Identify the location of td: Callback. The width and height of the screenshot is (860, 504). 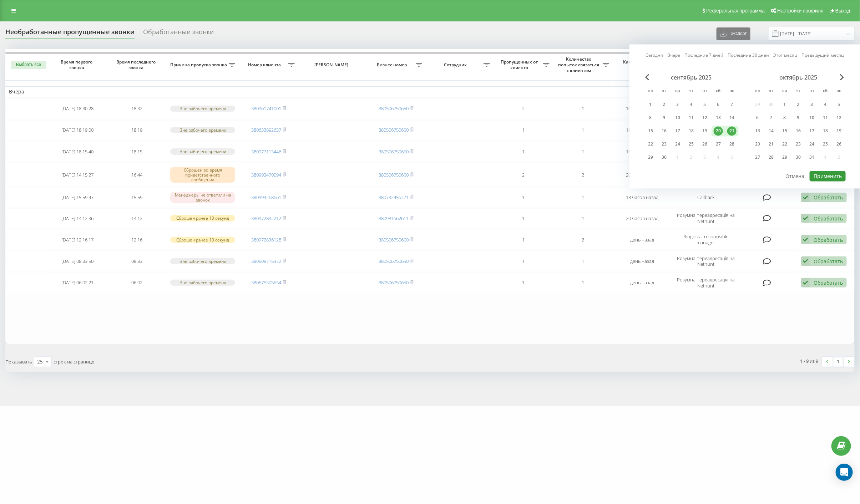
(706, 197).